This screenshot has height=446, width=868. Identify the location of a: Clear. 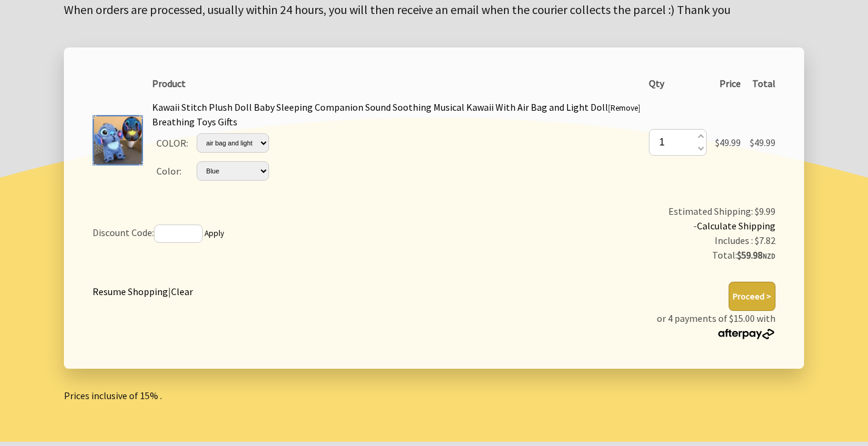
(182, 291).